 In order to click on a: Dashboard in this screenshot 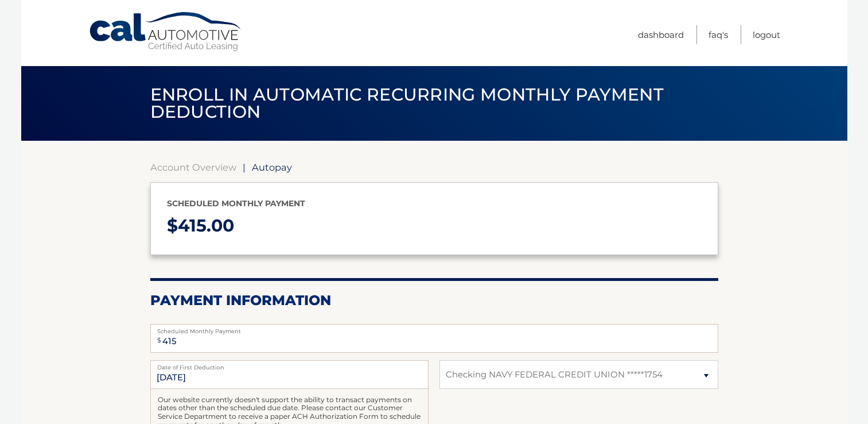, I will do `click(661, 34)`.